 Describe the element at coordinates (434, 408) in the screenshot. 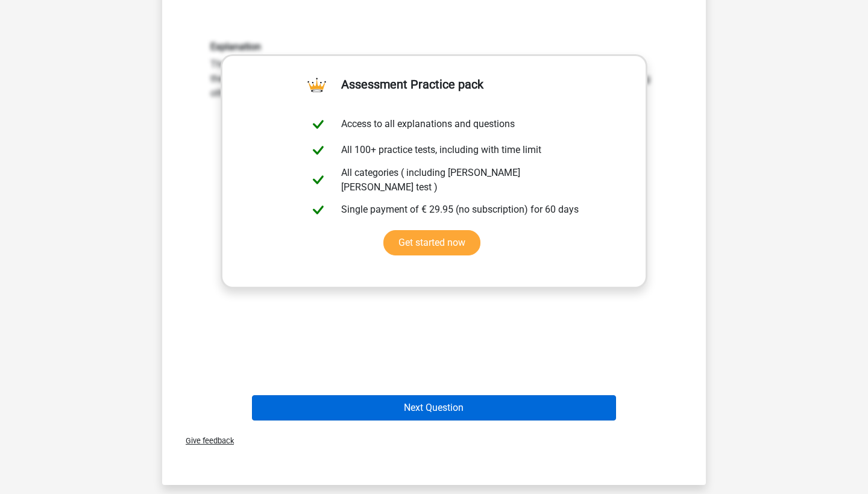

I see `button: Next Question` at that location.